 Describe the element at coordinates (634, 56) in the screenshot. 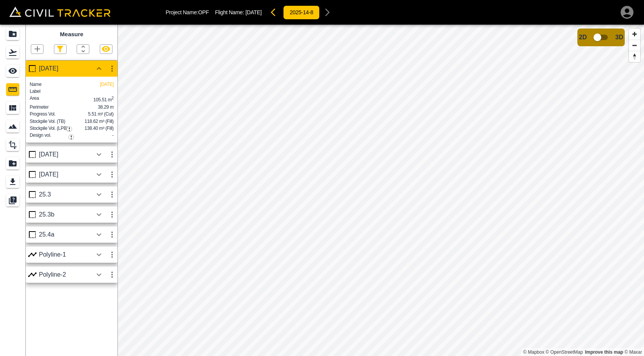

I see `button: Reset bearing to north` at that location.